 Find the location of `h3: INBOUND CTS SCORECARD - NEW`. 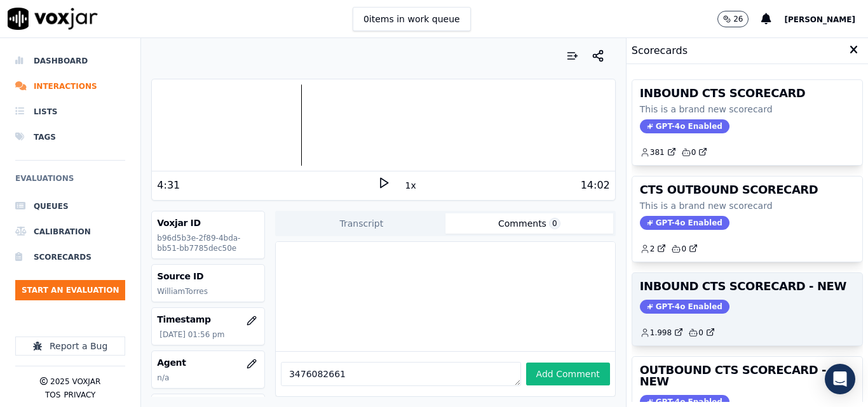

h3: INBOUND CTS SCORECARD - NEW is located at coordinates (747, 287).